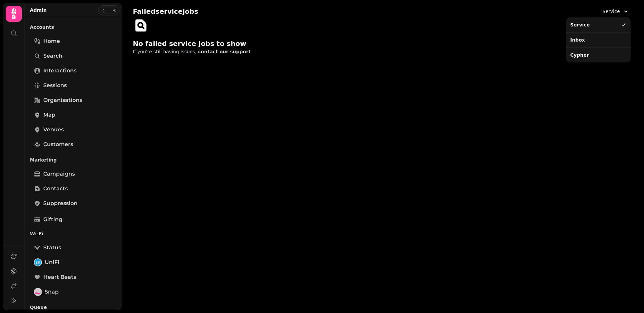  Describe the element at coordinates (73, 100) in the screenshot. I see `a: Organisations` at that location.